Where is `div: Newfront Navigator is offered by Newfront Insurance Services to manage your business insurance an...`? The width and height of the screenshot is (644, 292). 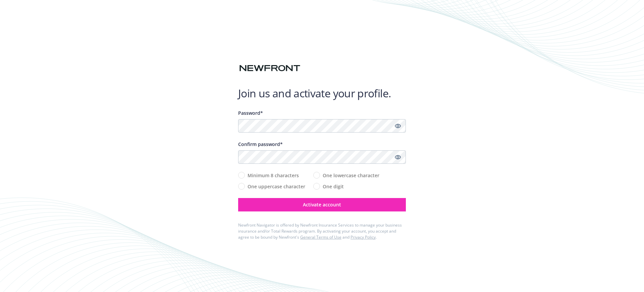
div: Newfront Navigator is offered by Newfront Insurance Services to manage your business insurance an... is located at coordinates (322, 231).